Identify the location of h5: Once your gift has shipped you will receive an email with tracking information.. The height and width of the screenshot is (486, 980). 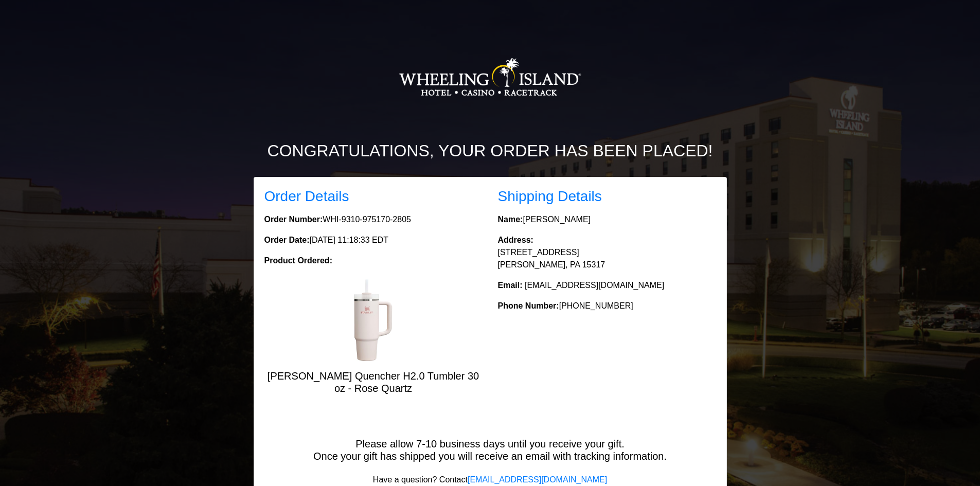
(490, 456).